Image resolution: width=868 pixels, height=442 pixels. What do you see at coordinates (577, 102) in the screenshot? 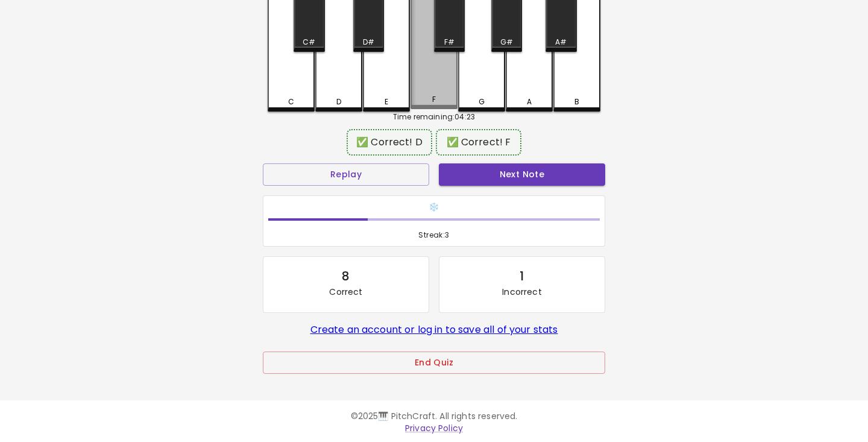
I see `div: B` at bounding box center [577, 102].